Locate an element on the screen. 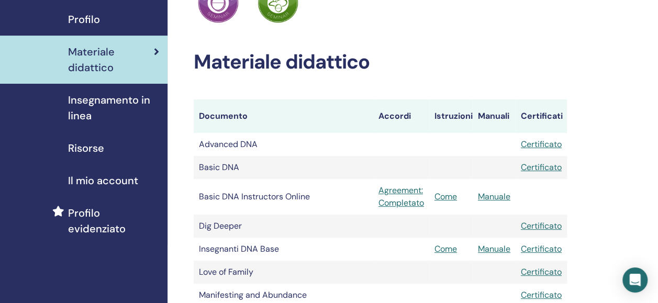 The image size is (658, 303). td: Basic DNA is located at coordinates (283, 168).